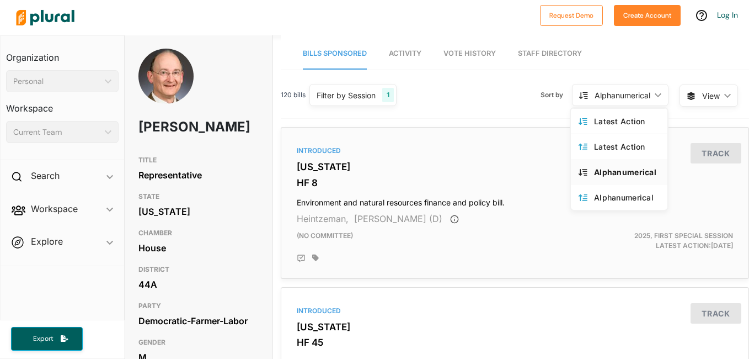 The image size is (749, 359). Describe the element at coordinates (199, 269) in the screenshot. I see `h3: DISTRICT` at that location.